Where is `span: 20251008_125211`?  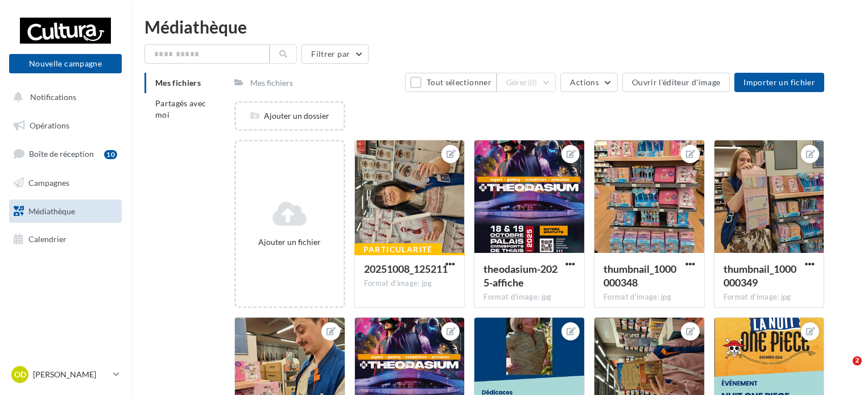
span: 20251008_125211 is located at coordinates (406, 269).